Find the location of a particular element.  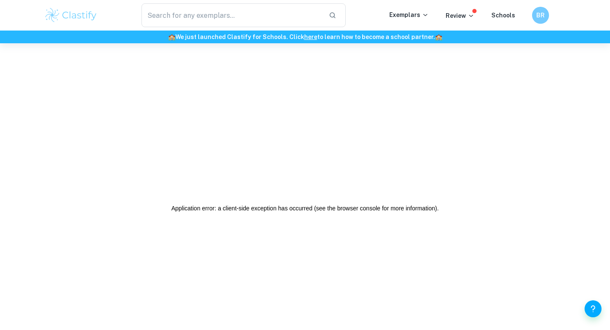

button: Help and Feedback is located at coordinates (593, 308).